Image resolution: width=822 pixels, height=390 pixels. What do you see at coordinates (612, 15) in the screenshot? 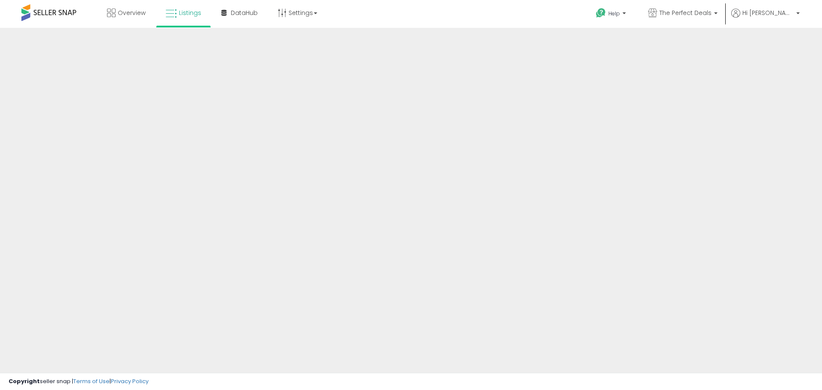
I see `a: Help` at bounding box center [612, 15].